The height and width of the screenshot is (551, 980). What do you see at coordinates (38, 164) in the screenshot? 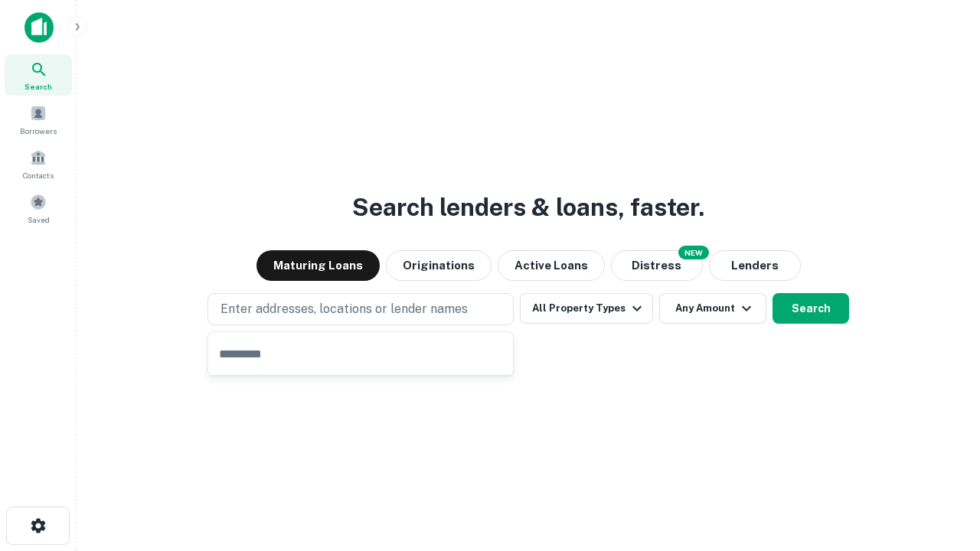
I see `div: Contacts` at bounding box center [38, 164].